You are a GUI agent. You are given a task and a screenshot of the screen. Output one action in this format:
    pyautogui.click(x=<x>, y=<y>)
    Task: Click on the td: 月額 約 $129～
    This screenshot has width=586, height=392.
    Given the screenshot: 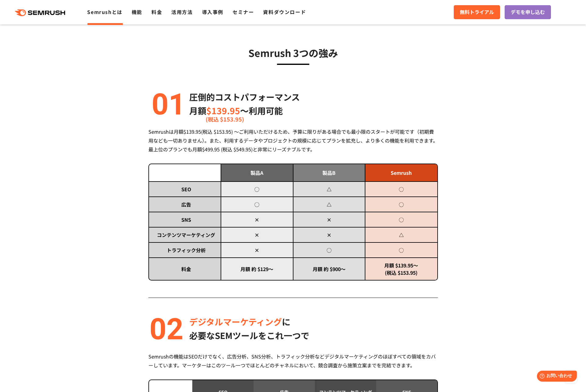 What is the action you would take?
    pyautogui.click(x=257, y=269)
    